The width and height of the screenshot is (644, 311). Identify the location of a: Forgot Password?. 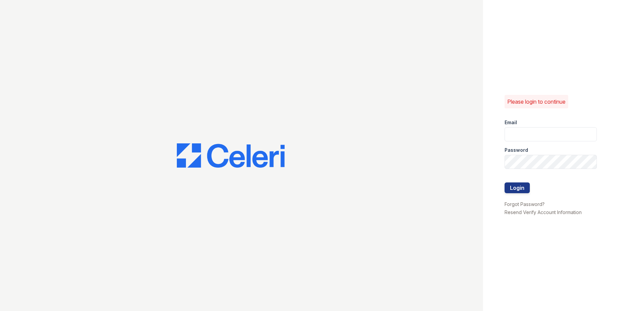
(524, 204).